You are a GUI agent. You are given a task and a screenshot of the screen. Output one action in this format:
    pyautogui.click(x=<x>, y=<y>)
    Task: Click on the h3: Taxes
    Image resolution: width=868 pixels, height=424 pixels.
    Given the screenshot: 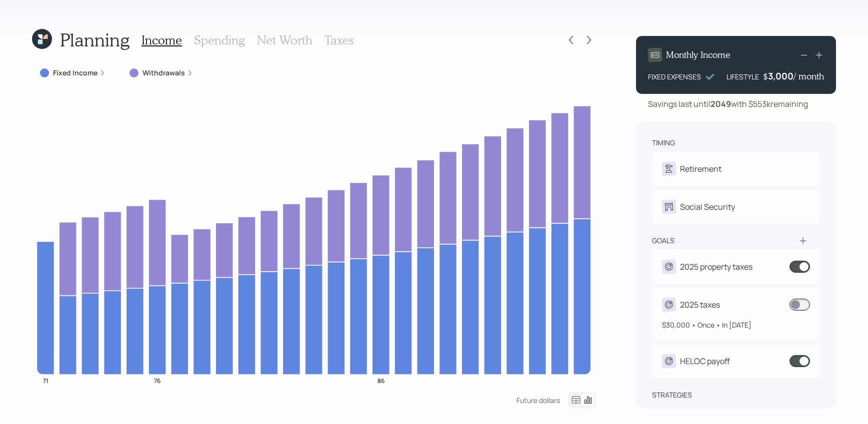 What is the action you would take?
    pyautogui.click(x=339, y=40)
    